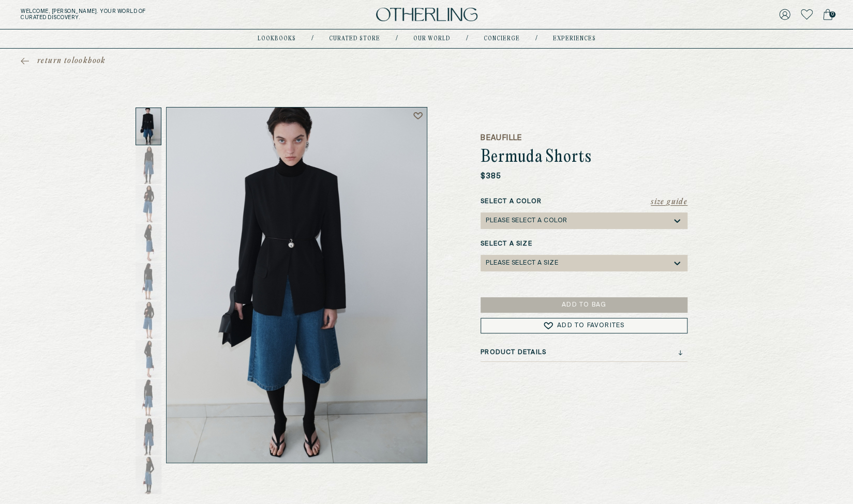 This screenshot has height=504, width=853. Describe the element at coordinates (148, 281) in the screenshot. I see `img: Thumbnail 5` at that location.